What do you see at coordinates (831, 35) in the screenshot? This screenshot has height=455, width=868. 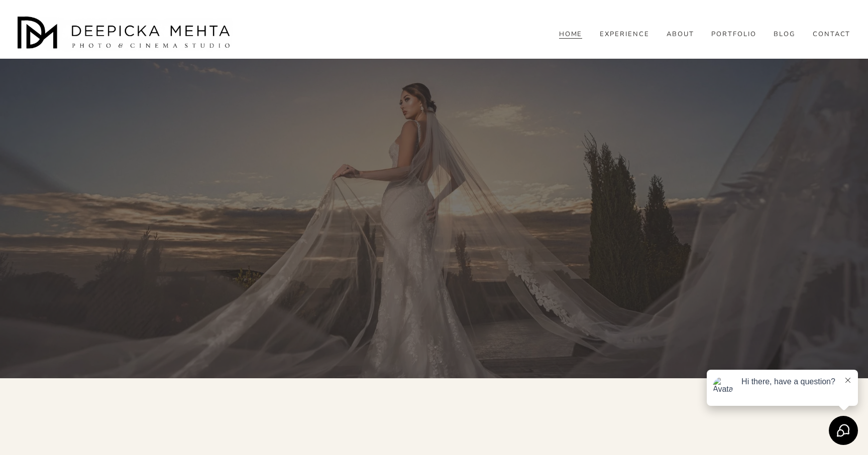 I see `a: CONTACT` at bounding box center [831, 35].